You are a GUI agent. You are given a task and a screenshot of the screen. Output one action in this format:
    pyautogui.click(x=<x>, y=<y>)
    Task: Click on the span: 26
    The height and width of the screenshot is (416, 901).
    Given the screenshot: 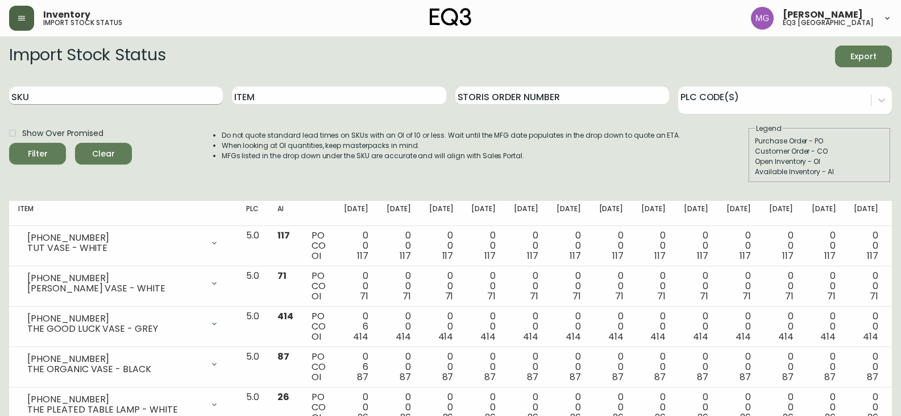 What is the action you would take?
    pyautogui.click(x=283, y=396)
    